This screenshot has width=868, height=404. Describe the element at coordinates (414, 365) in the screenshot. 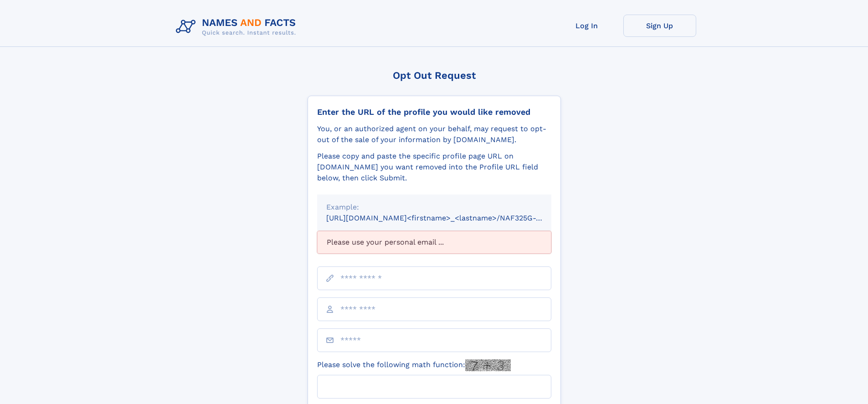

I see `label: Please solve the following math function:` at that location.